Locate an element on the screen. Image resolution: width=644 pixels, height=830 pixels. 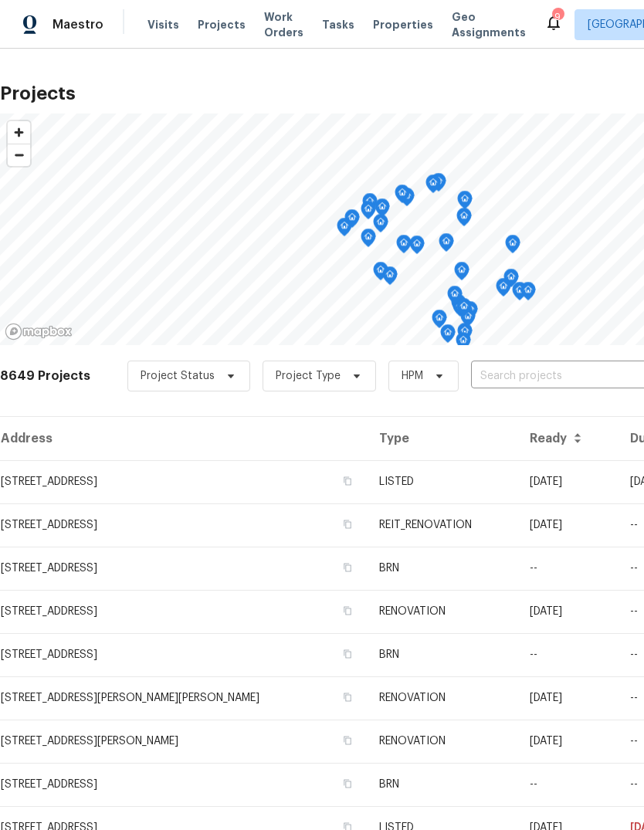
td: LISTED is located at coordinates (442, 482).